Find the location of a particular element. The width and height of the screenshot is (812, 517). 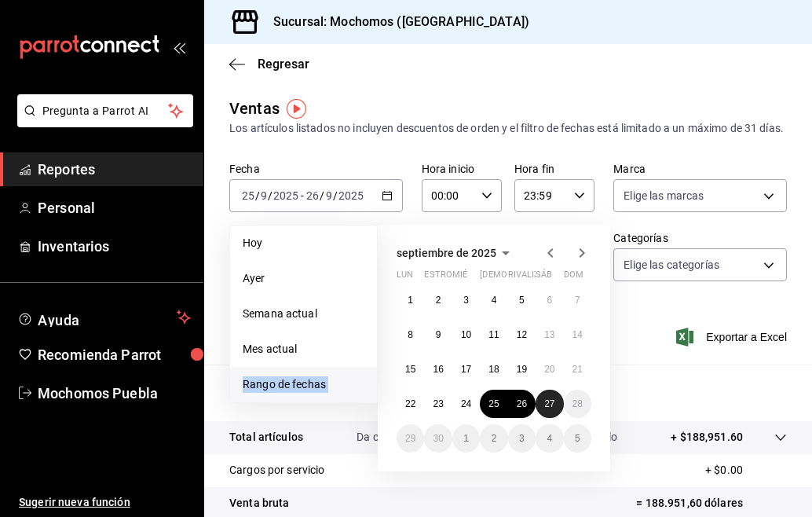

button: 4 de septiembre de 2025 is located at coordinates (493, 300).